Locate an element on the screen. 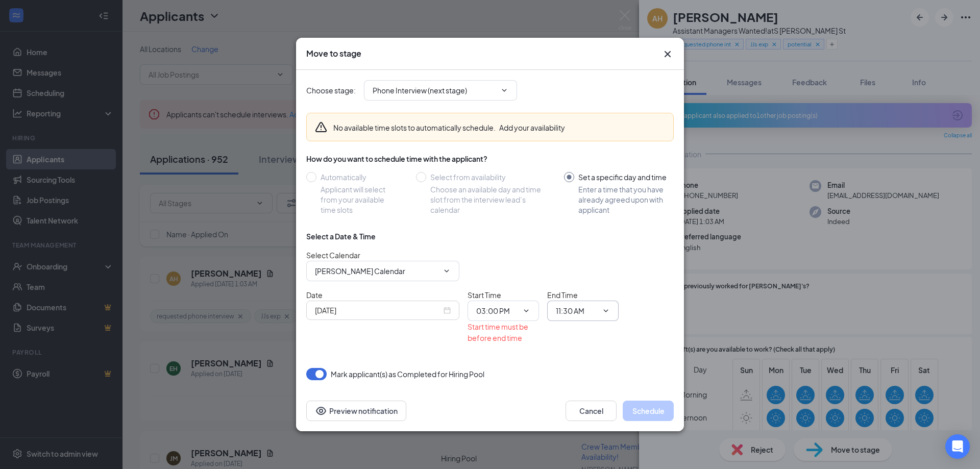 Image resolution: width=980 pixels, height=469 pixels. span: Choose stage : is located at coordinates (331, 91).